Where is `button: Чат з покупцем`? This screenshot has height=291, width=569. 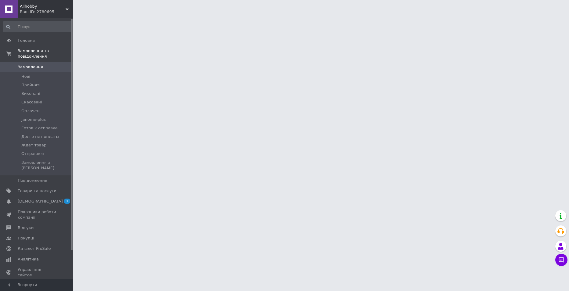
button: Чат з покупцем is located at coordinates (561, 260).